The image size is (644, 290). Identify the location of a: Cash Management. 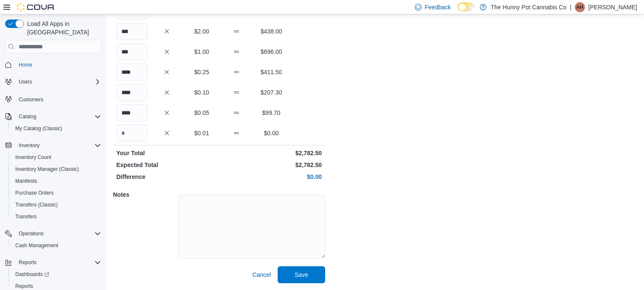
(37, 245).